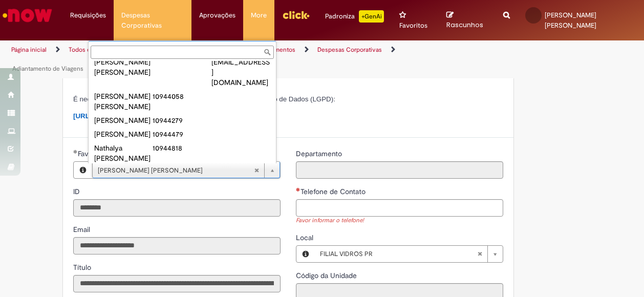 The width and height of the screenshot is (644, 297). What do you see at coordinates (182, 120) in the screenshot?
I see `div: 10944279` at bounding box center [182, 120].